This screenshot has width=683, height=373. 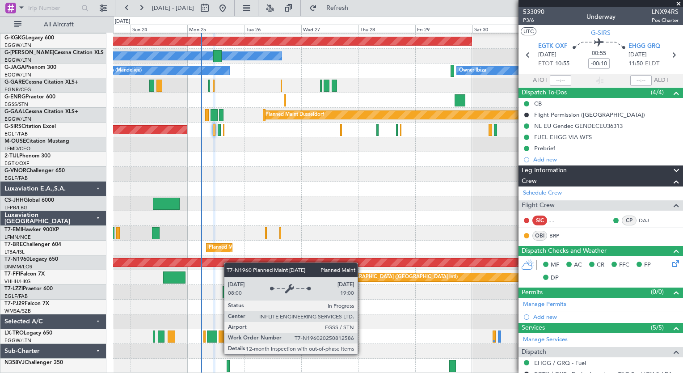 I want to click on span: G-JAGA, so click(x=15, y=67).